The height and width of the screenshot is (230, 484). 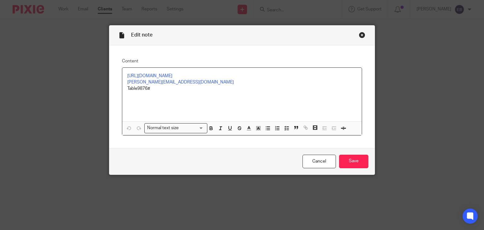 I want to click on input: Search for option, so click(x=192, y=128).